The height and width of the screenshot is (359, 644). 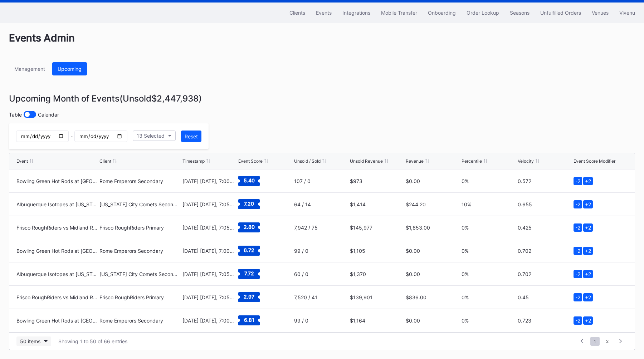 I want to click on div: Velocity, so click(x=526, y=161).